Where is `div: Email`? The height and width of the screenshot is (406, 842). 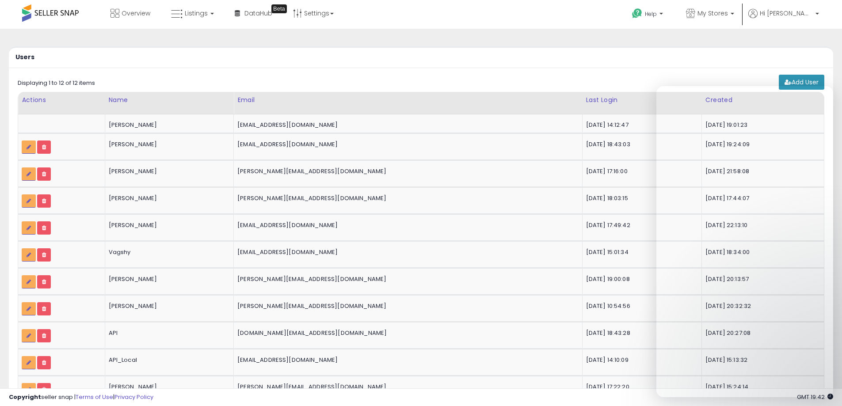 div: Email is located at coordinates (408, 100).